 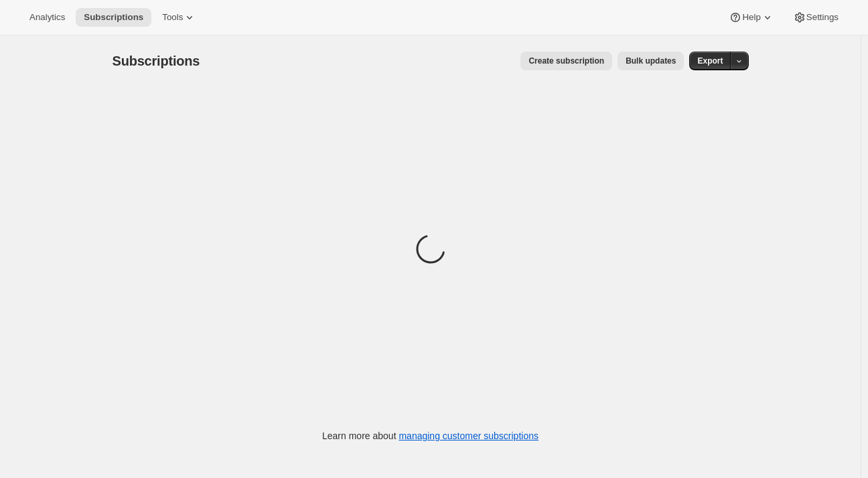 What do you see at coordinates (172, 17) in the screenshot?
I see `span: Tools` at bounding box center [172, 17].